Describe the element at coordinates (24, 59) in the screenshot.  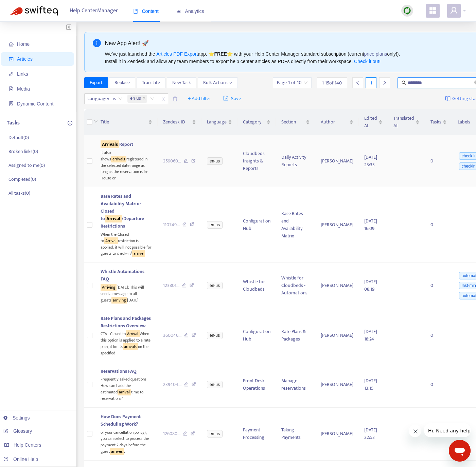
I see `span: Articles` at that location.